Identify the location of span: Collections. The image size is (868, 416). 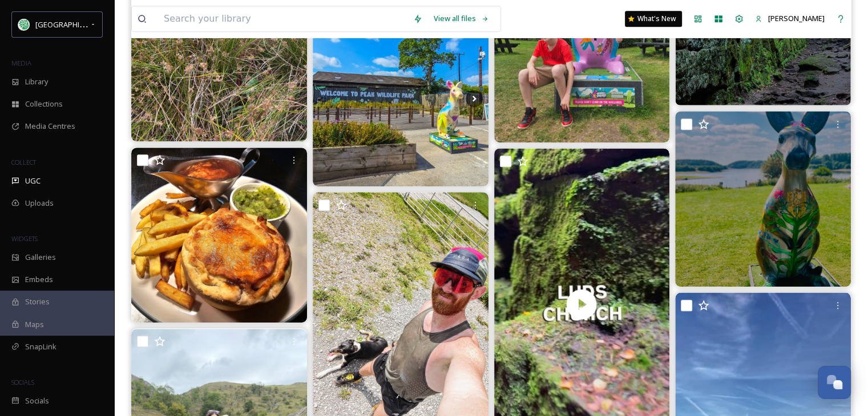
(44, 104).